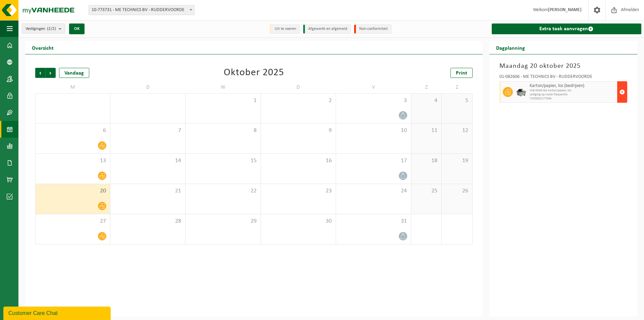 This screenshot has width=644, height=320. I want to click on span: 10, so click(374, 130).